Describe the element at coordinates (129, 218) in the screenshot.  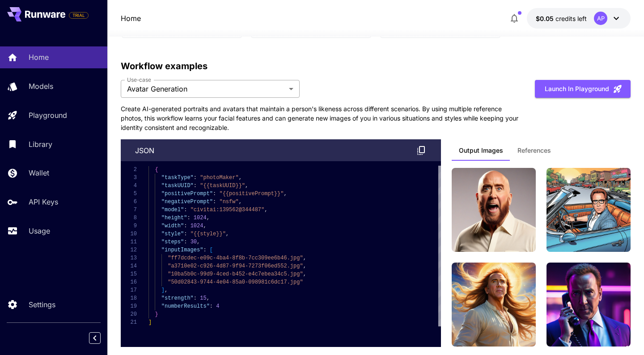
I see `div: 8` at that location.